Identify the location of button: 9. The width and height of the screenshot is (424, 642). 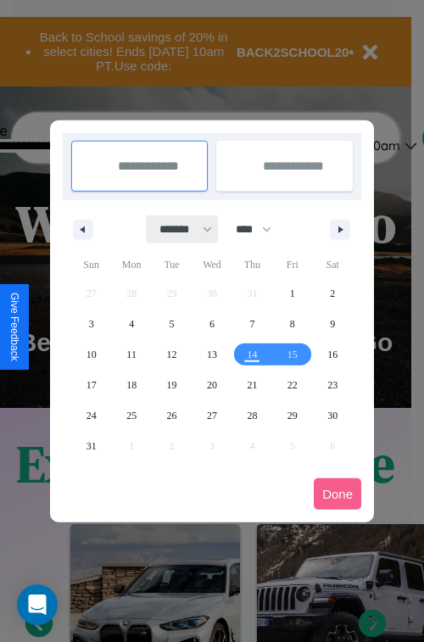
(333, 324).